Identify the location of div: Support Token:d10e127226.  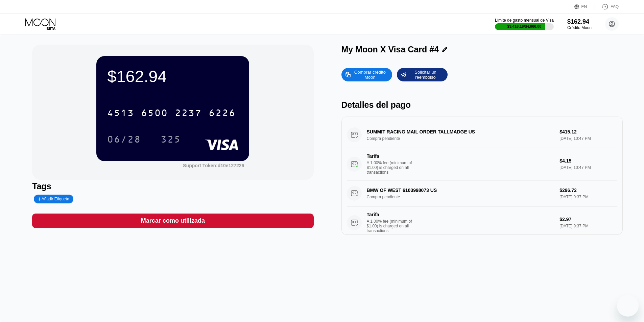
(213, 166).